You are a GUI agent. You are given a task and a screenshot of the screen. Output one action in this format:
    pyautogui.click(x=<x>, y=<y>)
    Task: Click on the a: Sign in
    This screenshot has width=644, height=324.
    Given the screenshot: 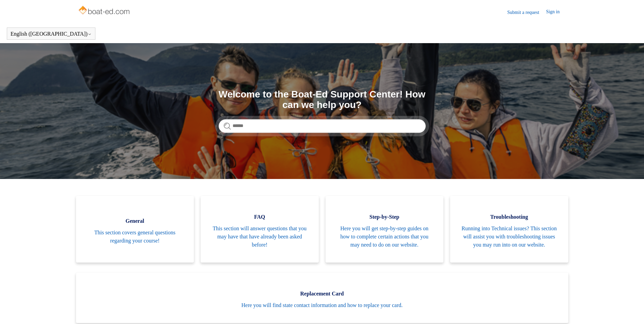 What is the action you would take?
    pyautogui.click(x=556, y=12)
    